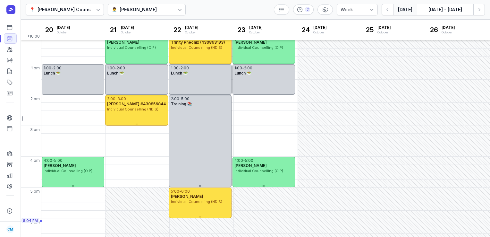 The width and height of the screenshot is (490, 237). I want to click on div: 21, so click(113, 30).